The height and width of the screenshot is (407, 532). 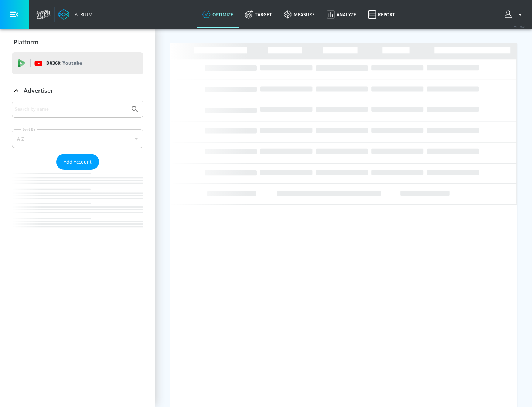 What do you see at coordinates (75, 14) in the screenshot?
I see `a: Atrium` at bounding box center [75, 14].